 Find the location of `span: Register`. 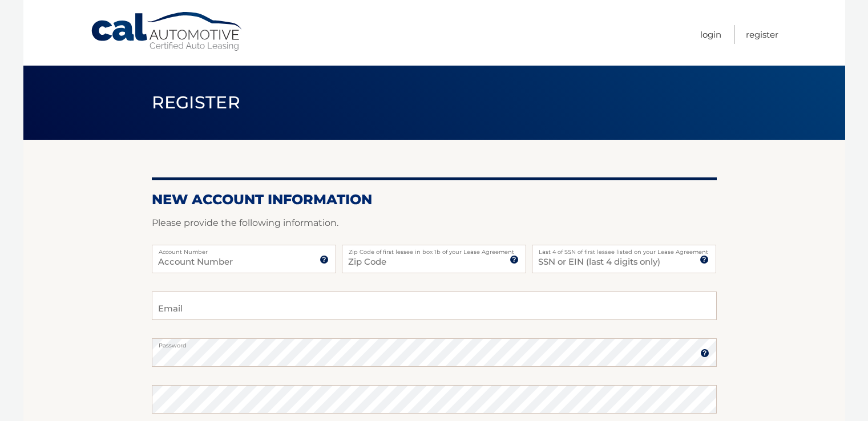

span: Register is located at coordinates (196, 102).